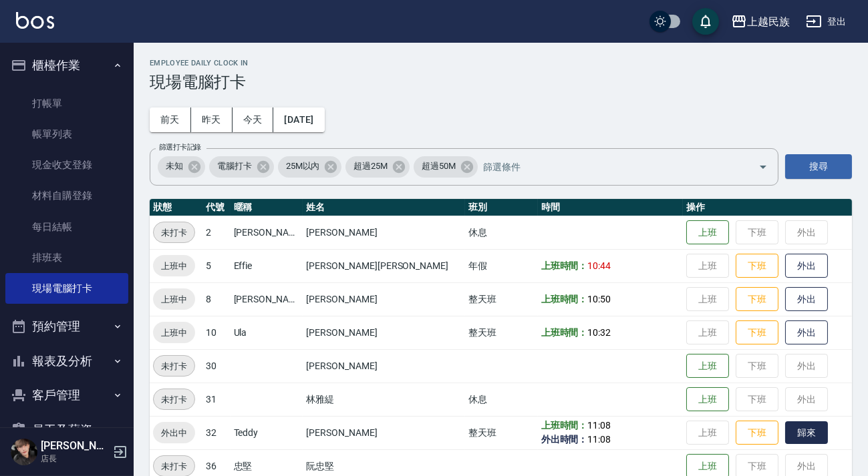 Image resolution: width=868 pixels, height=476 pixels. Describe the element at coordinates (266, 432) in the screenshot. I see `td: Teddy` at that location.